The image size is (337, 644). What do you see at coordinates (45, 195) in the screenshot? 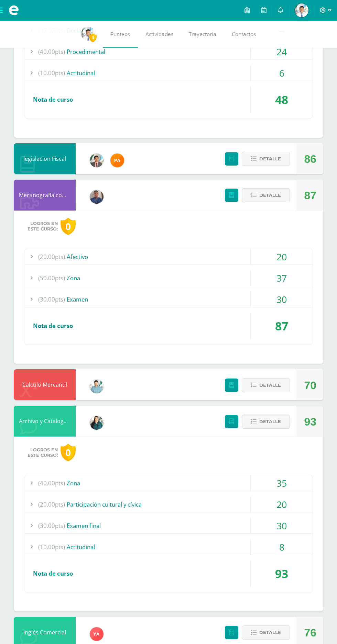
I see `div: Mecanografía computarizada` at bounding box center [45, 195].